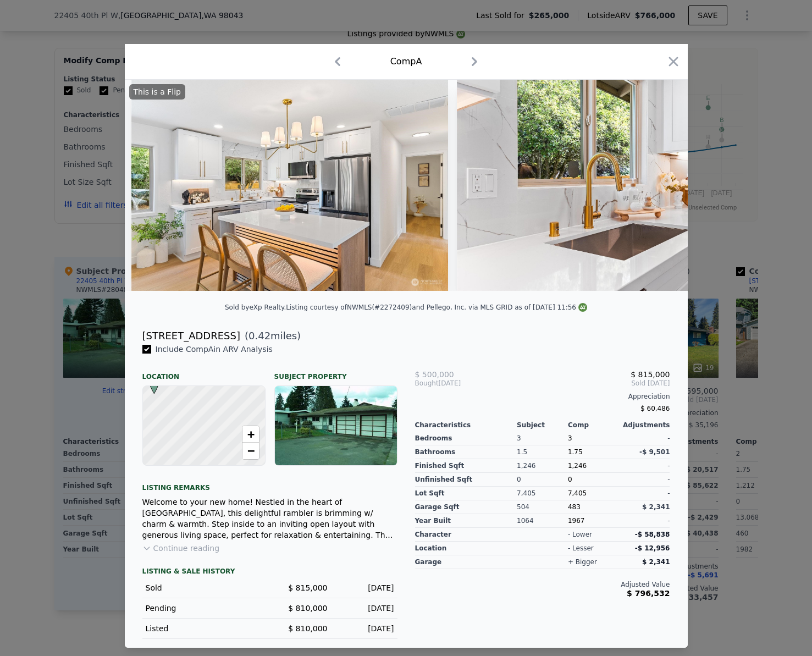 Image resolution: width=812 pixels, height=656 pixels. Describe the element at coordinates (255, 307) in the screenshot. I see `div: Sold by eXp Realty .` at that location.